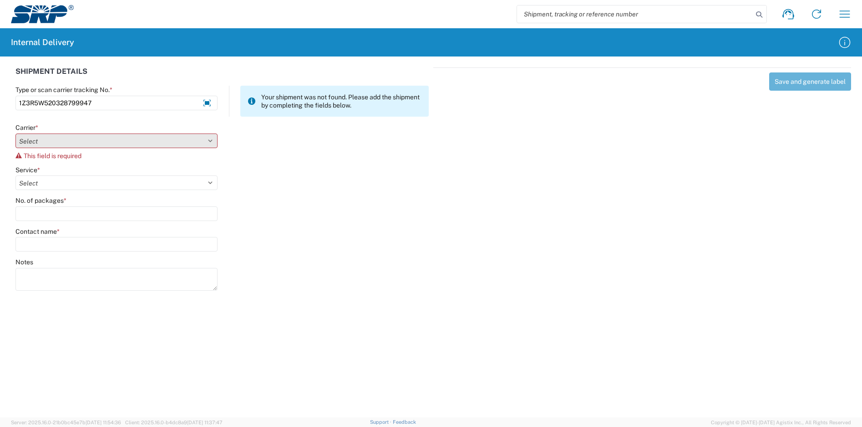 The height and width of the screenshot is (427, 862). Describe the element at coordinates (37, 231) in the screenshot. I see `label: Contact name` at that location.